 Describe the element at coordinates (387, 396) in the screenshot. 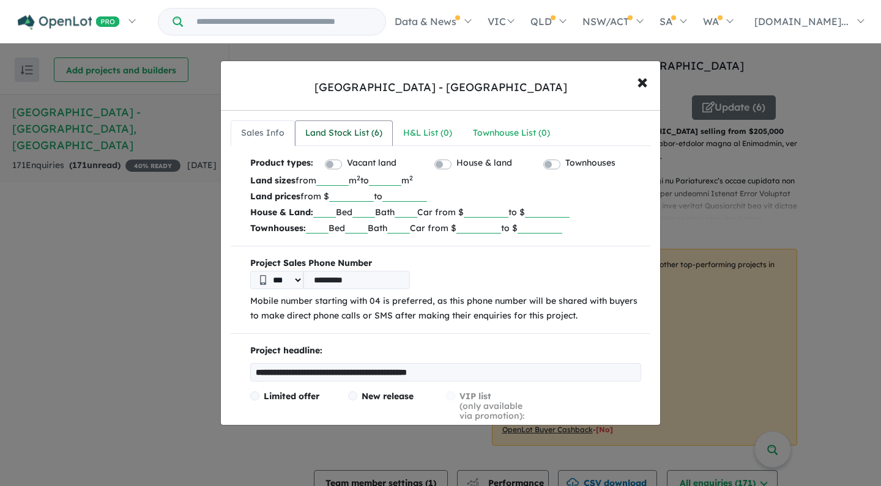

I see `span: New release` at that location.